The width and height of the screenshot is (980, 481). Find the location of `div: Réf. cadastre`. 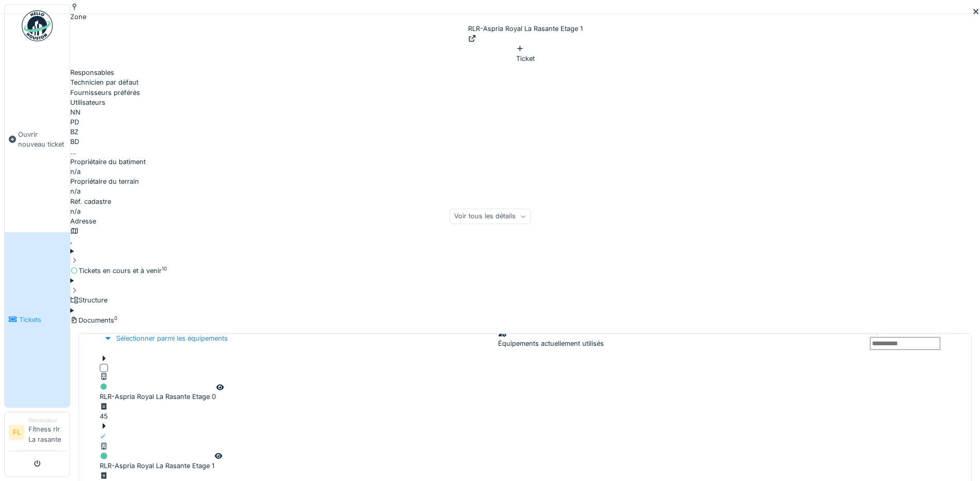

div: Réf. cadastre is located at coordinates (525, 201).